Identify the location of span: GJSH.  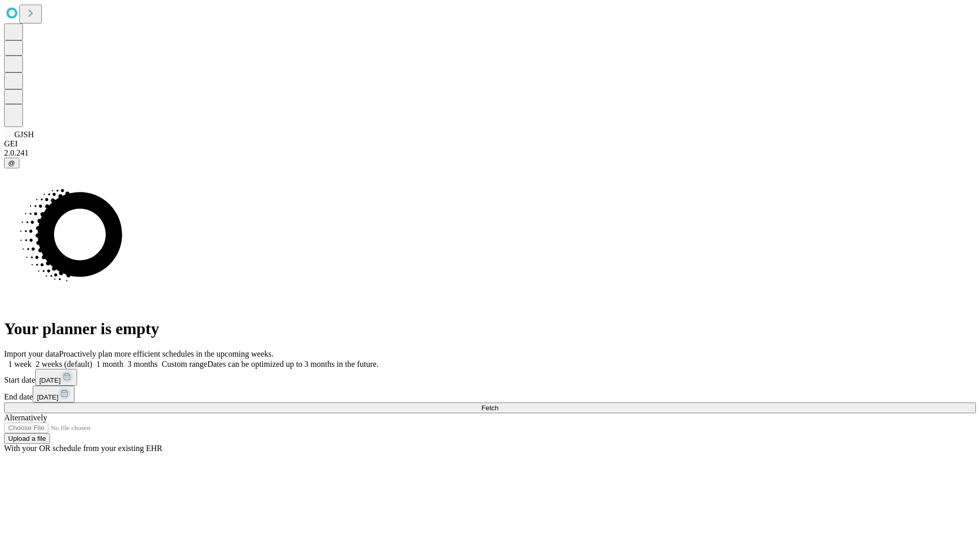
(24, 134).